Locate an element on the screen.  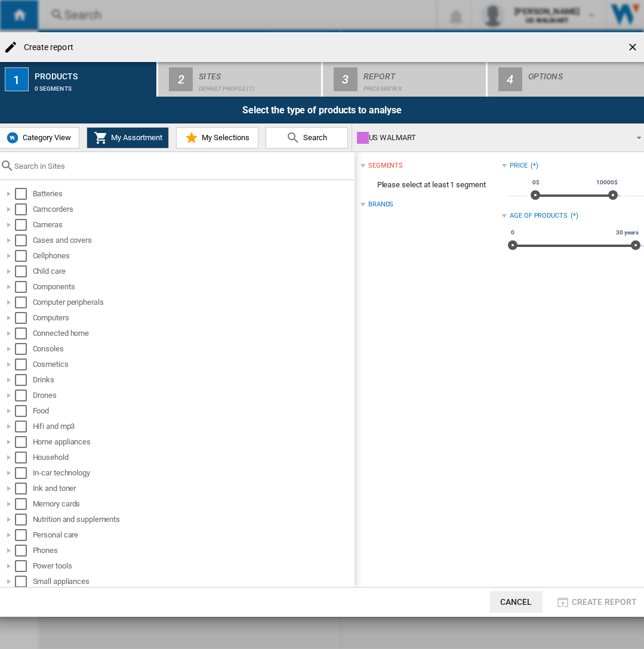
button: My Assortment is located at coordinates (128, 138).